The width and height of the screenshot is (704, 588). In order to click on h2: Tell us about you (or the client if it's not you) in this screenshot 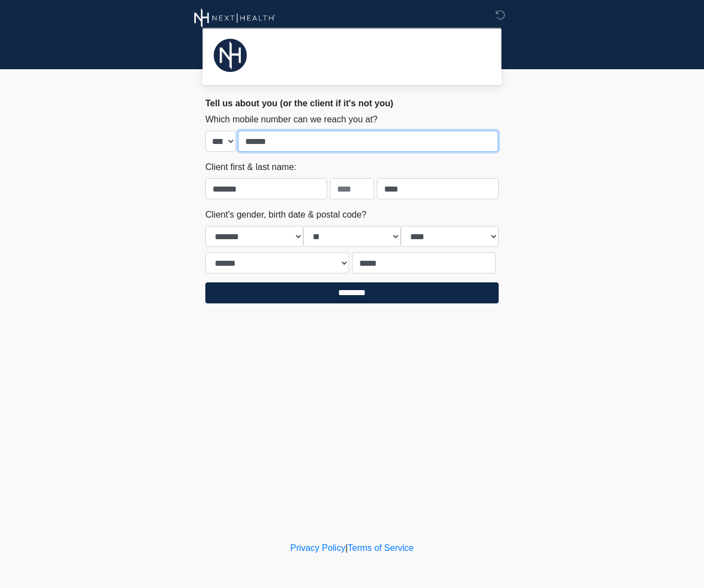, I will do `click(352, 103)`.